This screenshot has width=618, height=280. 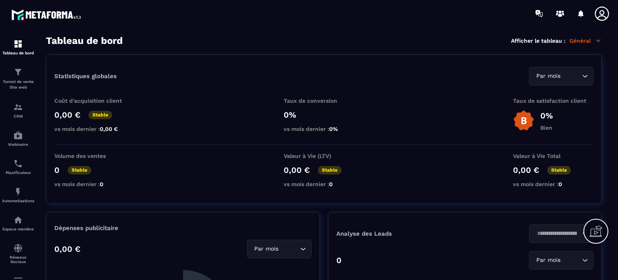 I want to click on a: formationformationTunnel de vente Site web, so click(x=18, y=78).